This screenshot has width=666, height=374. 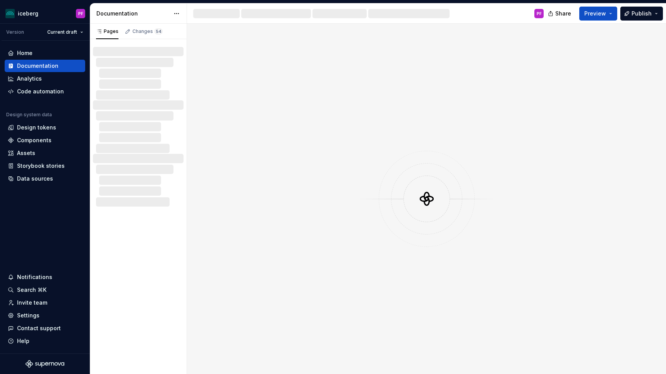 I want to click on button: icebergPF, so click(x=45, y=13).